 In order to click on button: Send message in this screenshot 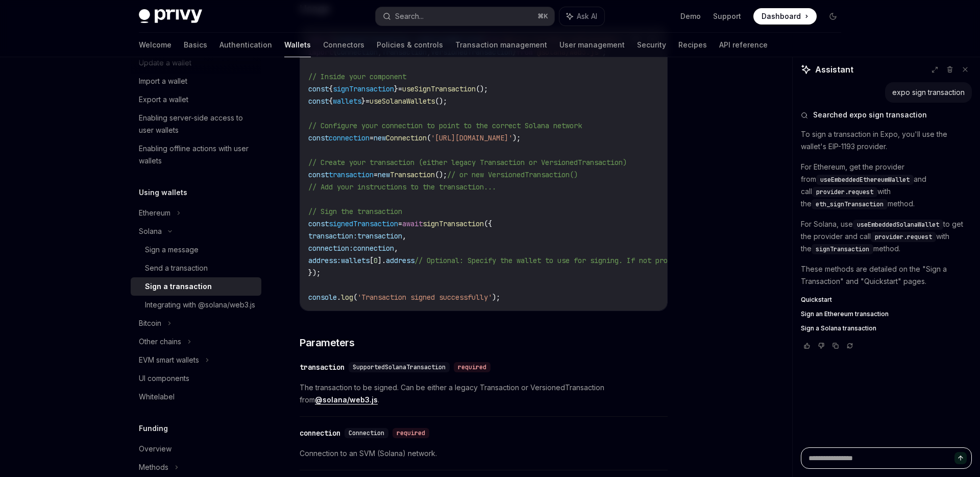, I will do `click(961, 458)`.